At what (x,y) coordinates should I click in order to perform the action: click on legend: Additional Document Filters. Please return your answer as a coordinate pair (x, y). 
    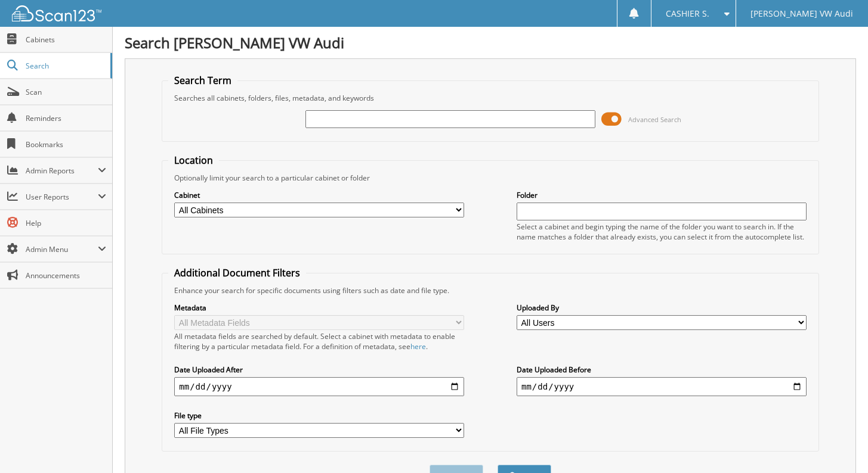
    Looking at the image, I should click on (237, 273).